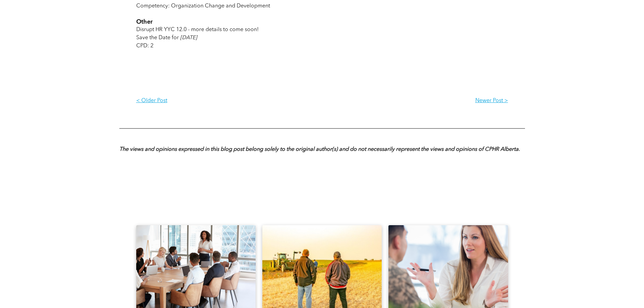 The width and height of the screenshot is (644, 308). I want to click on p: Newer Post >, so click(415, 101).